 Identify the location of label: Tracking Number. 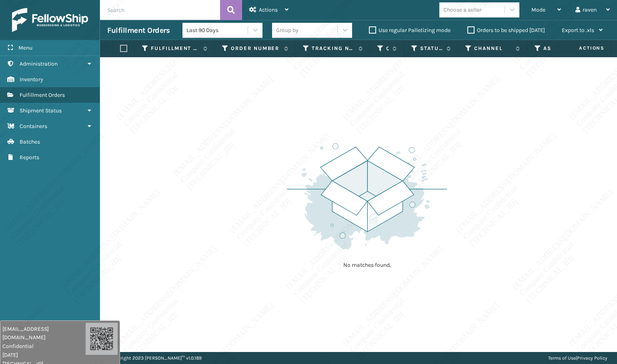
(333, 48).